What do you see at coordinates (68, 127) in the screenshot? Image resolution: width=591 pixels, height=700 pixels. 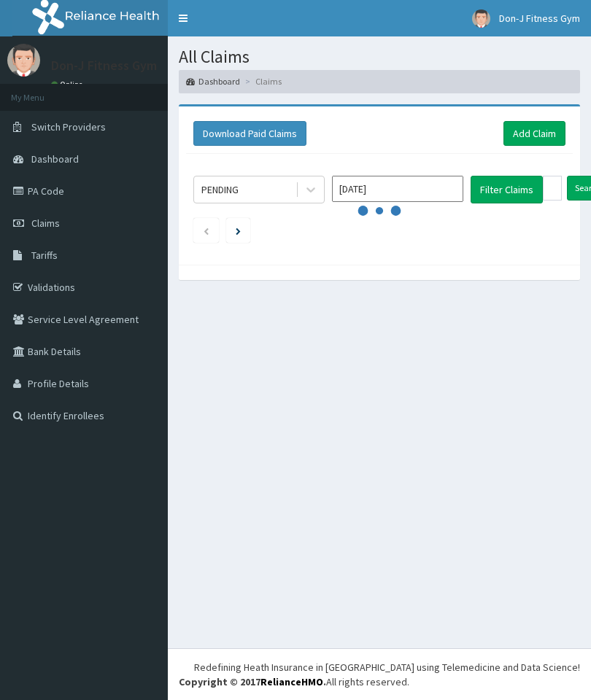 I see `span: Switch Providers` at bounding box center [68, 127].